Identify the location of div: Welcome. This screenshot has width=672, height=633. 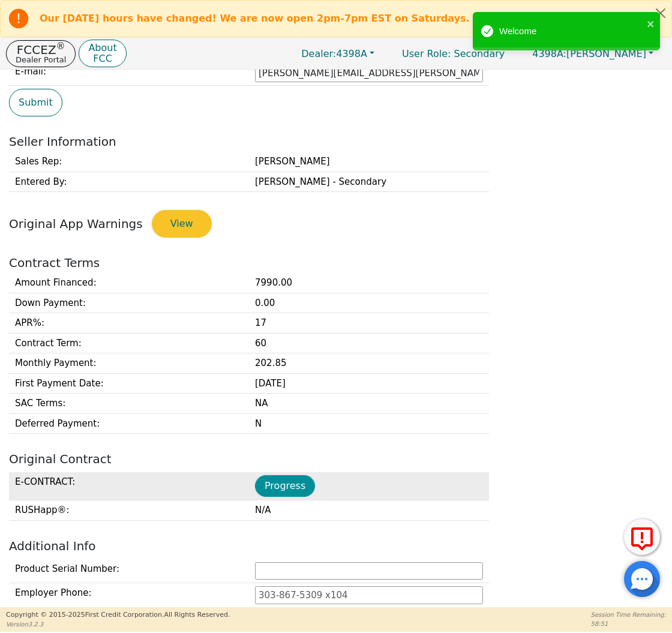
(571, 31).